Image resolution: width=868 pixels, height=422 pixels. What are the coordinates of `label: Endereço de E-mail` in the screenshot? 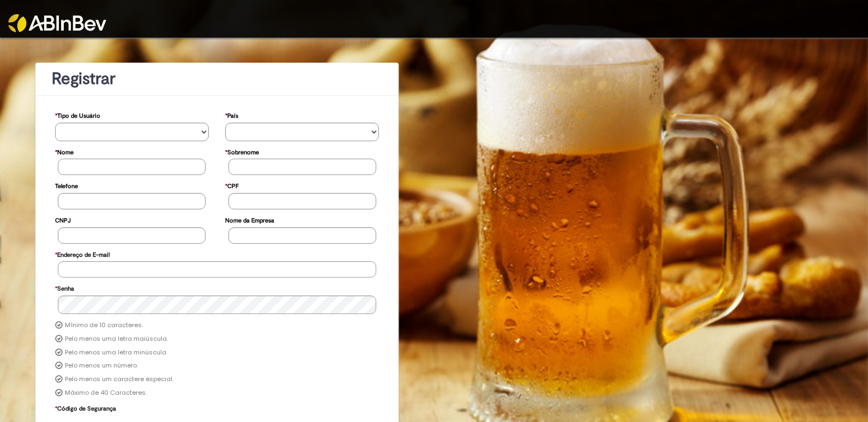 It's located at (82, 254).